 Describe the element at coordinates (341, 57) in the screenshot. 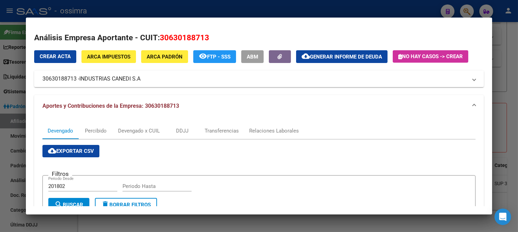

I see `button: Generar informe de deuda` at that location.